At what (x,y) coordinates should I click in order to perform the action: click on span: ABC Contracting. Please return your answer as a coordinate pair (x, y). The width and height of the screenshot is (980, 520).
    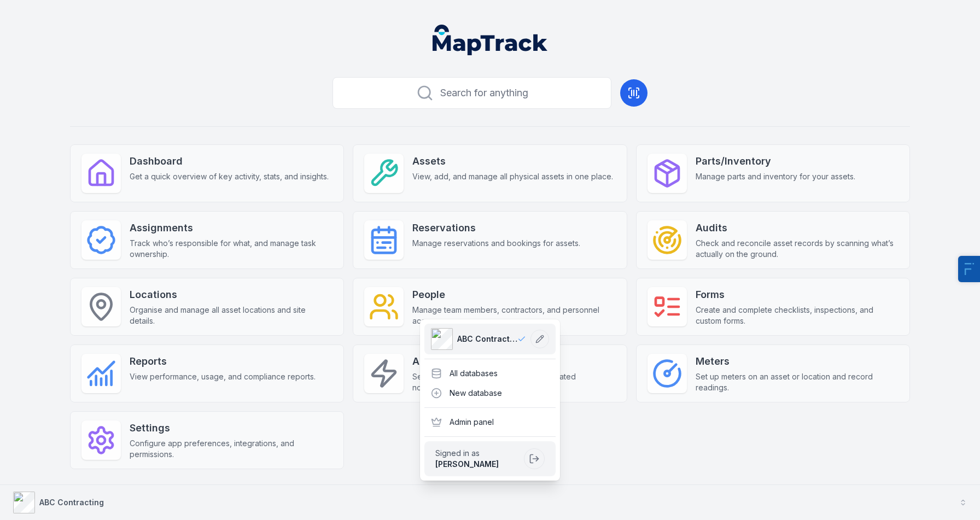
    Looking at the image, I should click on (488, 339).